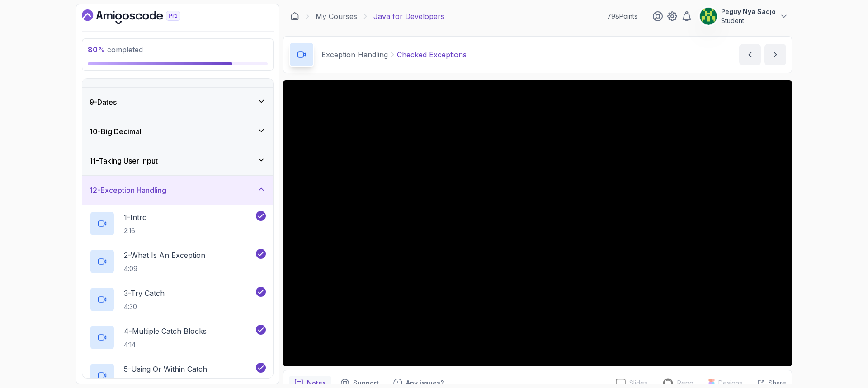 Image resolution: width=868 pixels, height=388 pixels. I want to click on button: 4-Multiple Catch Blocks4:14, so click(178, 338).